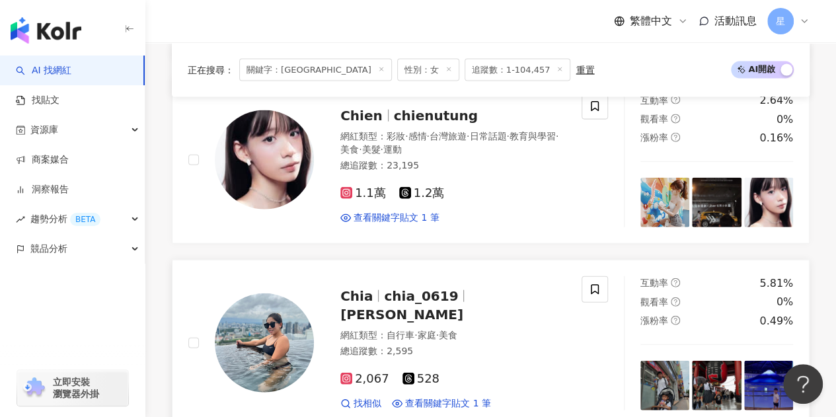 The height and width of the screenshot is (417, 836). I want to click on span: 正在搜尋 ：, so click(211, 69).